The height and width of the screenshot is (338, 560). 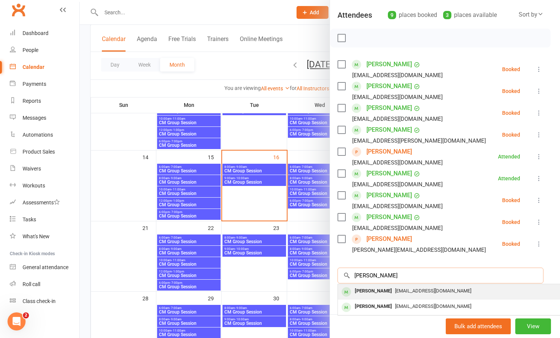 I want to click on div: Calendar, so click(x=33, y=67).